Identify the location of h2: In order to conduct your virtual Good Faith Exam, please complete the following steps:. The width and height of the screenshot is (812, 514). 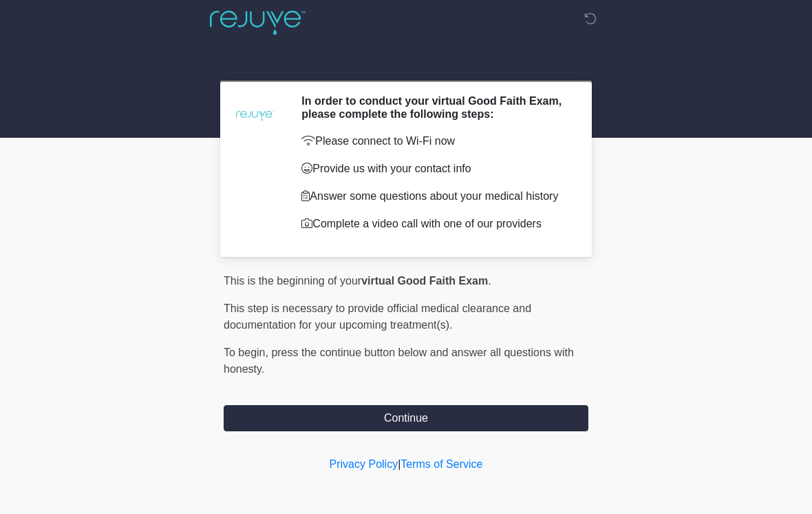
(434, 107).